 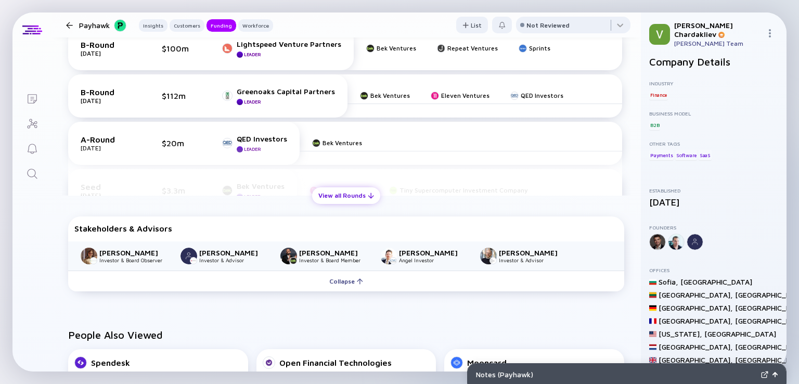 What do you see at coordinates (660, 34) in the screenshot?
I see `img: Viktor Profile Picture` at bounding box center [660, 34].